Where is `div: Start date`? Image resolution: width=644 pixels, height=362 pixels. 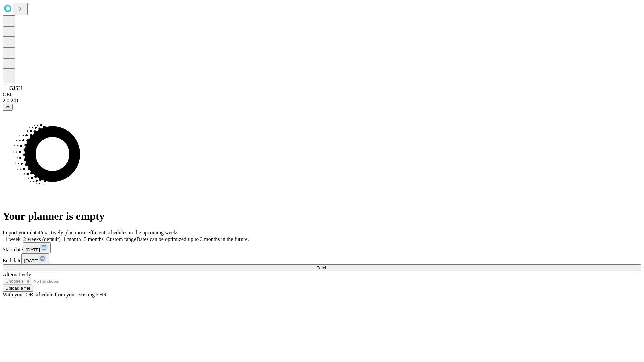 div: Start date is located at coordinates (322, 248).